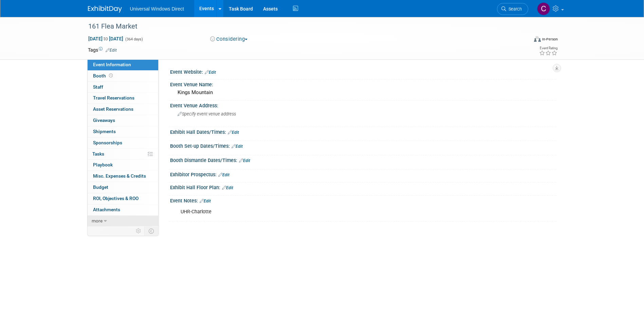 The width and height of the screenshot is (644, 324). I want to click on span: Misc. Expenses & Credits, so click(120, 176).